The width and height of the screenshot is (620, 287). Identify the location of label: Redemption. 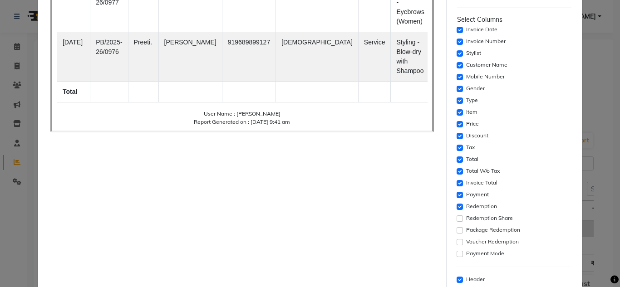
(482, 207).